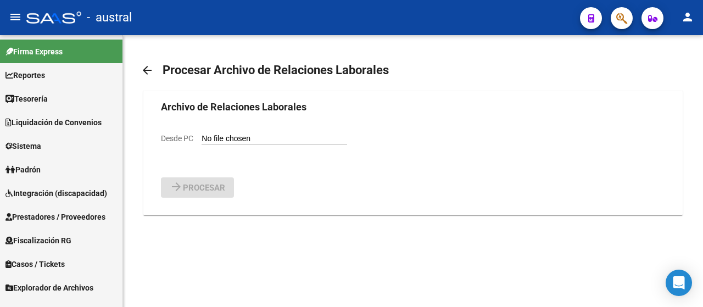  What do you see at coordinates (688, 17) in the screenshot?
I see `mat-icon: person` at bounding box center [688, 17].